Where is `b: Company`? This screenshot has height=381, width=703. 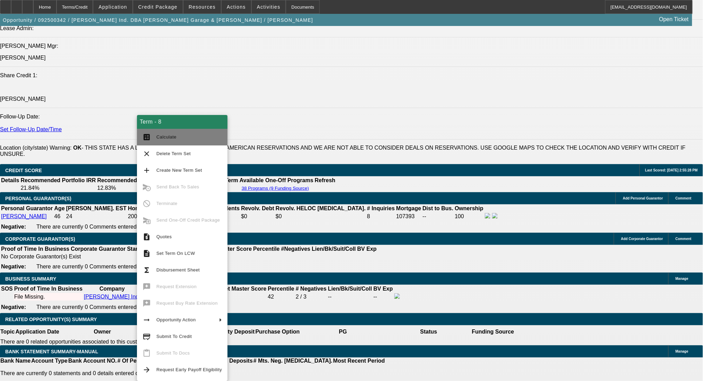 b: Company is located at coordinates (112, 289).